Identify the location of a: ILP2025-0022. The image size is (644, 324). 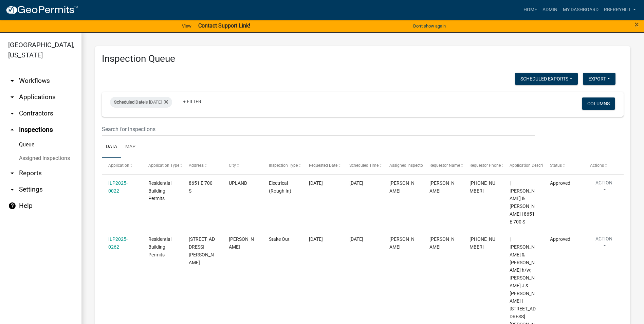
(118, 187).